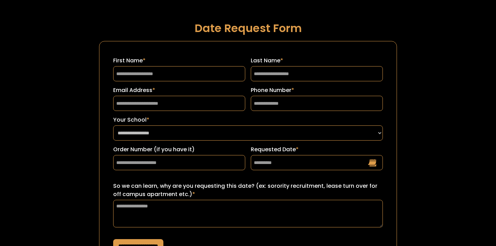  I want to click on label: So we can learn, why are you requesting this date? (ex: sorority recruitment, lease turn over for..., so click(248, 190).